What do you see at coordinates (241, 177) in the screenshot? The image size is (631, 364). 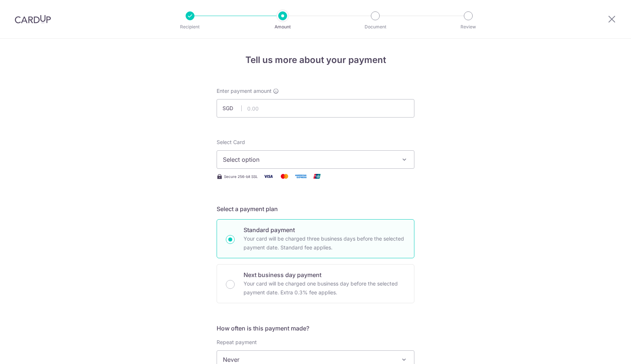 I see `span: Secure 256-bit SSL` at bounding box center [241, 177].